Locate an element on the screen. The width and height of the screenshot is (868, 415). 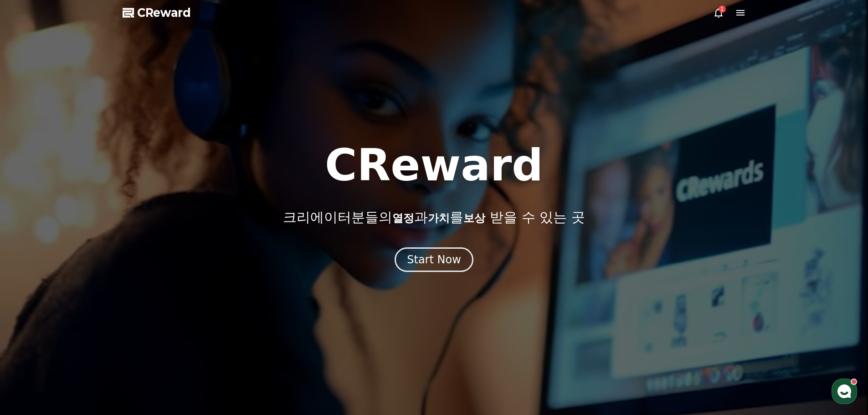
span: 열정 is located at coordinates (403, 218).